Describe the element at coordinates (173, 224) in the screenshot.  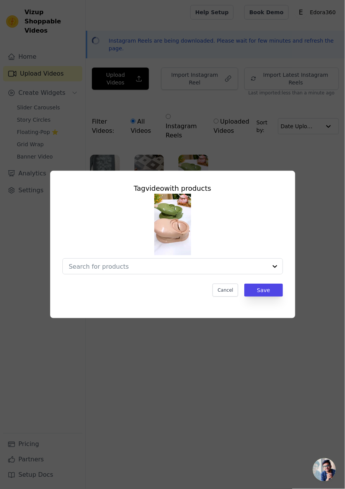
I see `img: reel-preview-wnzeb2-vs.myshopify.com-3700907298382648160_76353649361.jpeg` at that location.